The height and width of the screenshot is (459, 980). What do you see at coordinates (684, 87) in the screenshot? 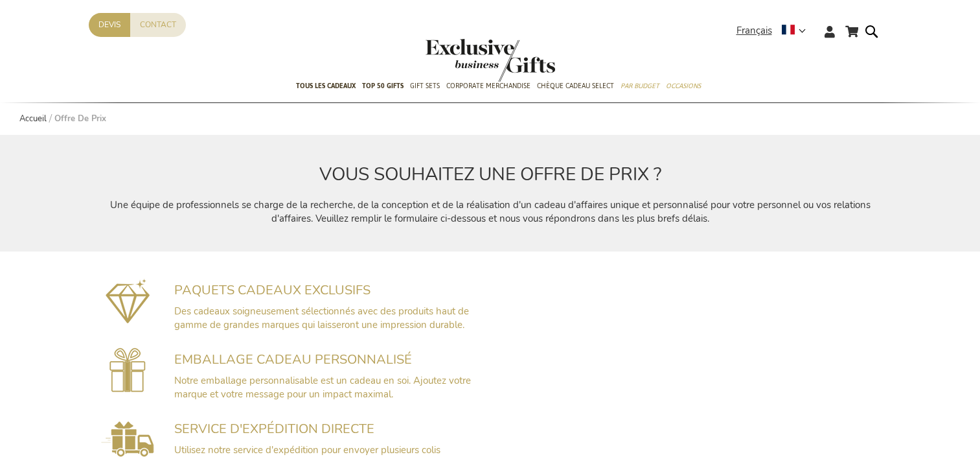
I see `a: Occasions` at bounding box center [684, 87].